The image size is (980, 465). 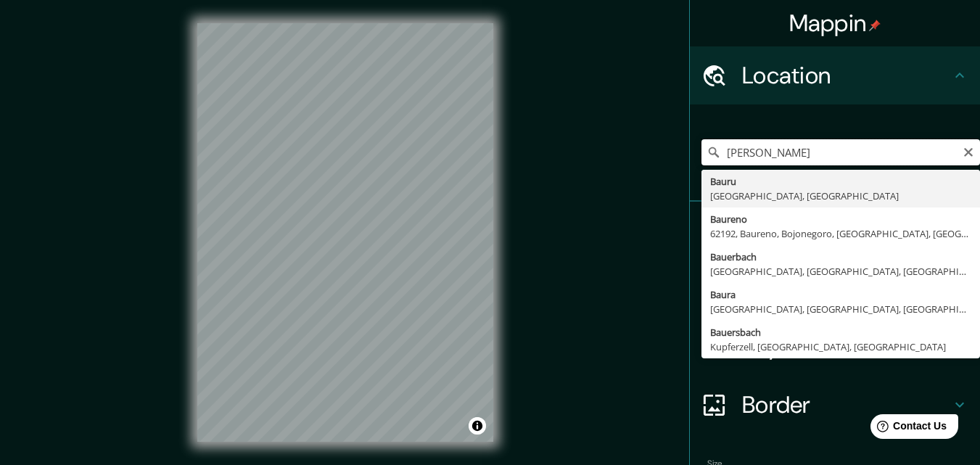 I want to click on input: Pick your city or area, so click(x=841, y=152).